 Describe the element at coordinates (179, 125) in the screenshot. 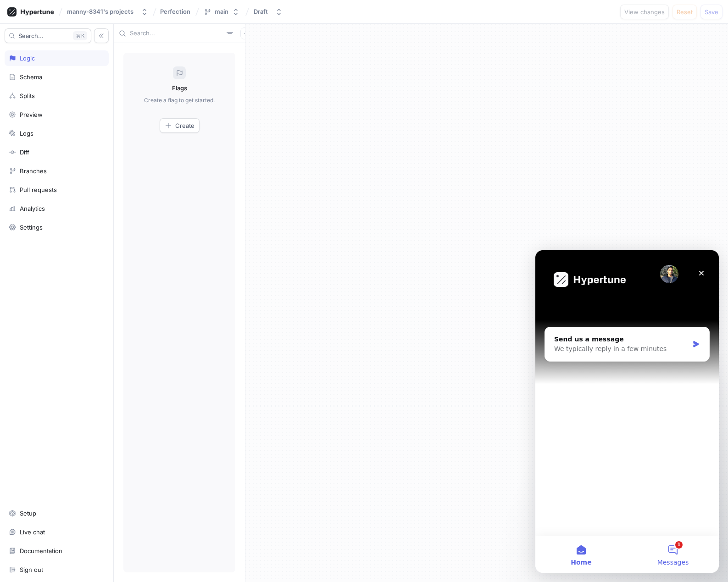

I see `button: Create` at that location.